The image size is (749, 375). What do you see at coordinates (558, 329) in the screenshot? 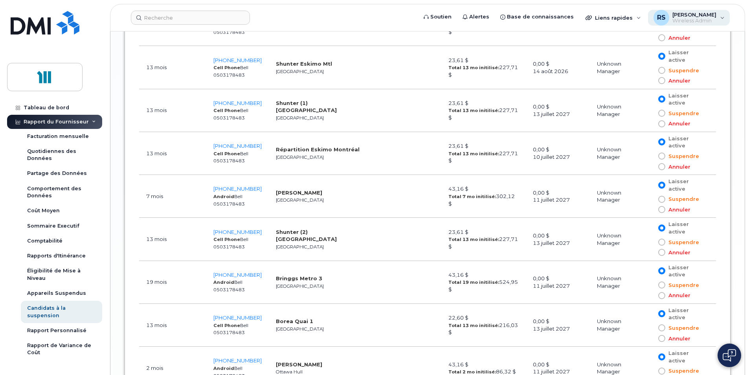
I see `div: 13 juillet 2027` at bounding box center [558, 329].